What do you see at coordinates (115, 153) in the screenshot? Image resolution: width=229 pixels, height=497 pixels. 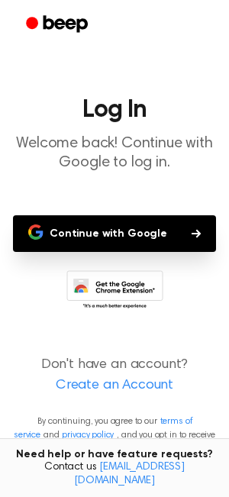 I see `p: Welcome back! Continue with Google to log in.` at bounding box center [115, 153].